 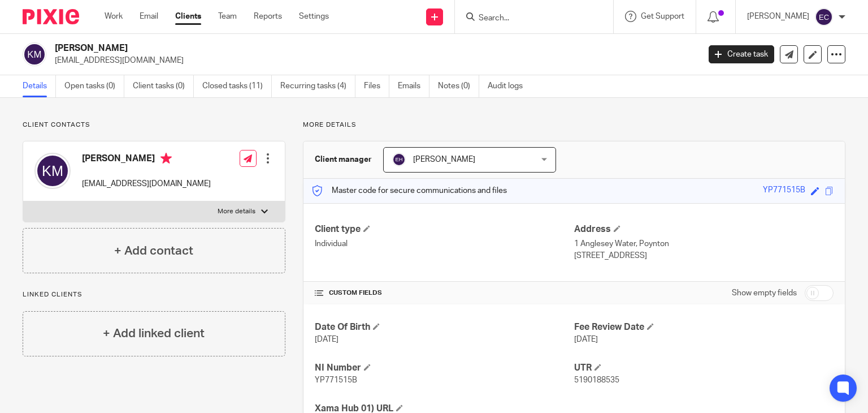 What do you see at coordinates (409, 190) in the screenshot?
I see `p: Master code for secure communications and files` at bounding box center [409, 190].